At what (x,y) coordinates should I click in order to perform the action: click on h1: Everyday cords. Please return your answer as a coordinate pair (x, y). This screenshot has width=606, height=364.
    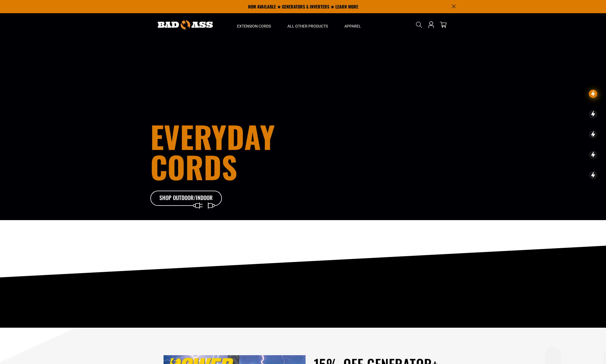
    Looking at the image, I should click on (242, 151).